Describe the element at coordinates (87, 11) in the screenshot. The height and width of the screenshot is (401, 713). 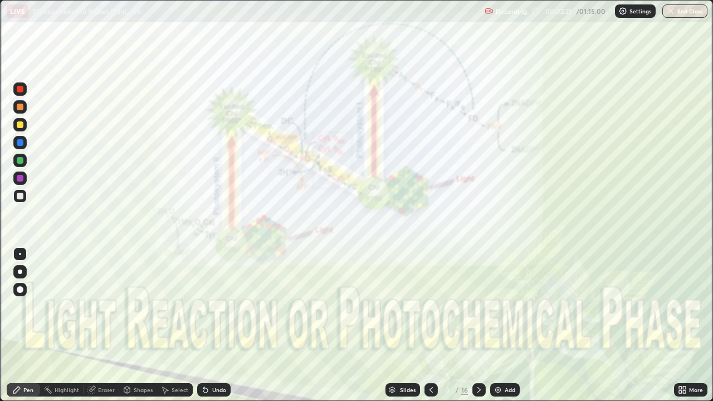
I see `p: Photosynthesis In Higher Plant - 06` at that location.